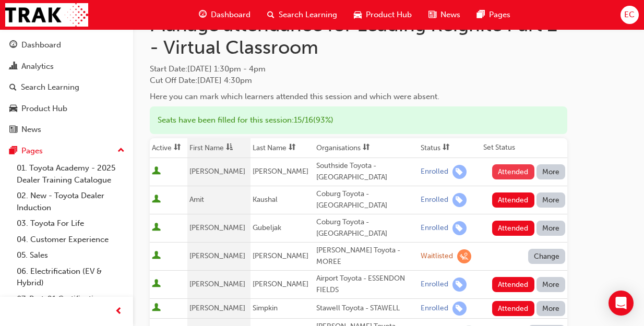 The image size is (644, 326). What do you see at coordinates (66, 151) in the screenshot?
I see `button: Pages` at bounding box center [66, 151].